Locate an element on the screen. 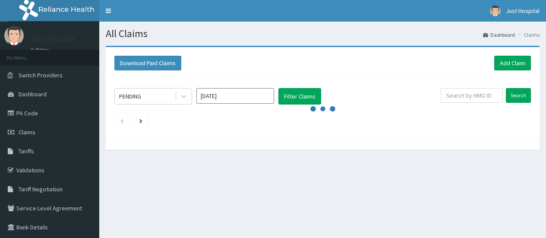 The image size is (546, 238). span: Tariffs is located at coordinates (26, 151).